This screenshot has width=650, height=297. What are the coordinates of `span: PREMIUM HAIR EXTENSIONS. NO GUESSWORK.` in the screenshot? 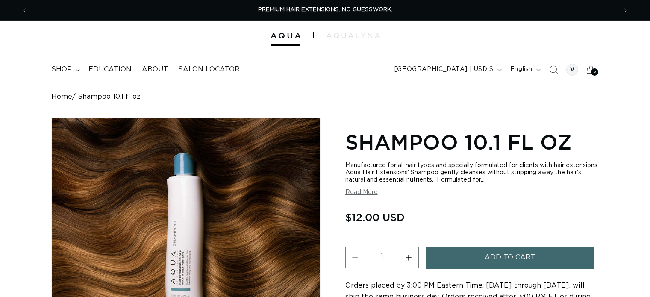 It's located at (325, 9).